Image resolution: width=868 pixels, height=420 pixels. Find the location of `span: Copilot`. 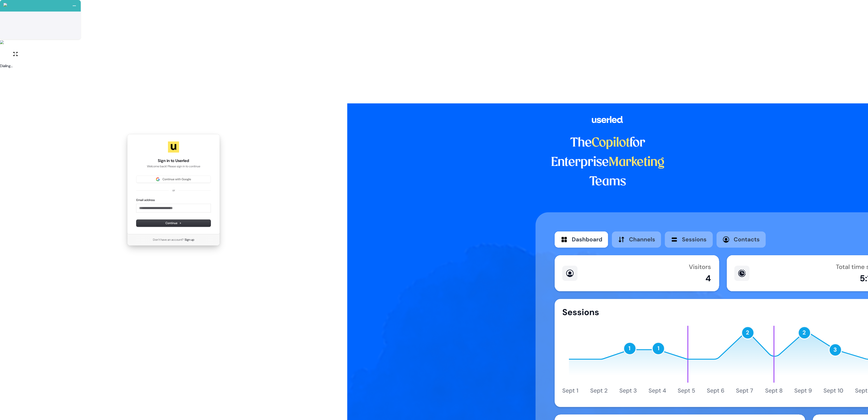

span: Copilot is located at coordinates (610, 143).